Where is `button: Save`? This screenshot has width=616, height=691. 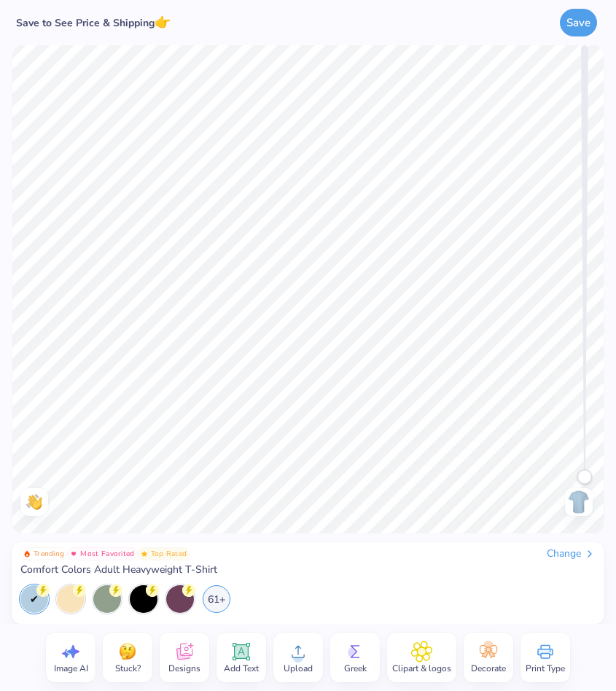
button: Save is located at coordinates (578, 22).